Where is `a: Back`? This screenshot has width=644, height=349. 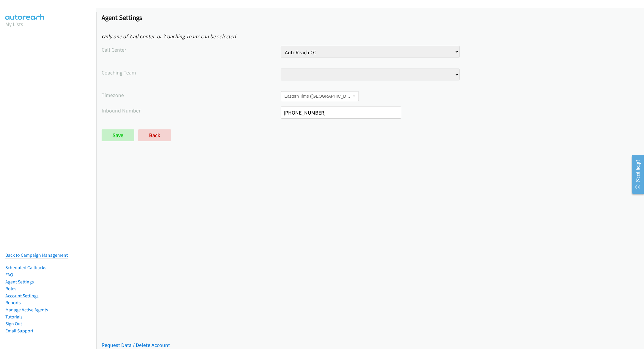 a: Back is located at coordinates (154, 135).